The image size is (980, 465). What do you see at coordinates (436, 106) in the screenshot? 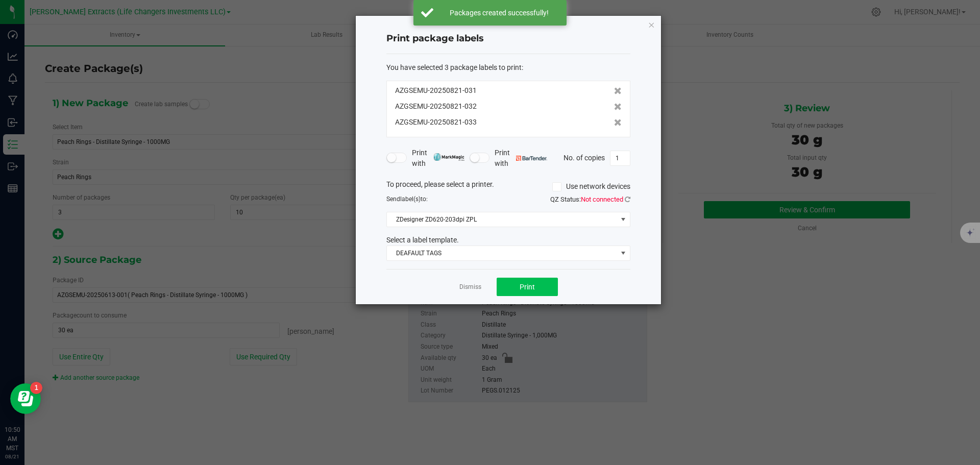
I see `span: AZGSEMU-20250821-032` at bounding box center [436, 106].